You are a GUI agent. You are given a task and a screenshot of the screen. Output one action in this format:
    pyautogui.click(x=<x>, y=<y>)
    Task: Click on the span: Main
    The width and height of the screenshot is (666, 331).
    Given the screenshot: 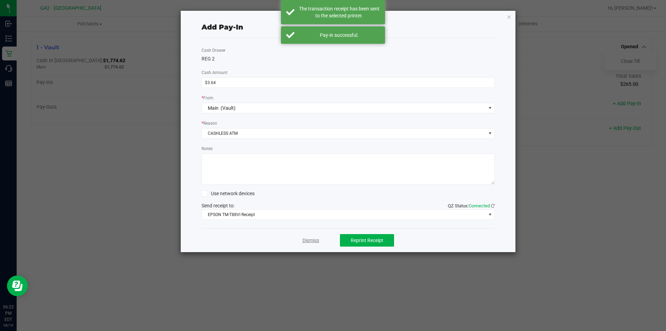 What is the action you would take?
    pyautogui.click(x=213, y=108)
    